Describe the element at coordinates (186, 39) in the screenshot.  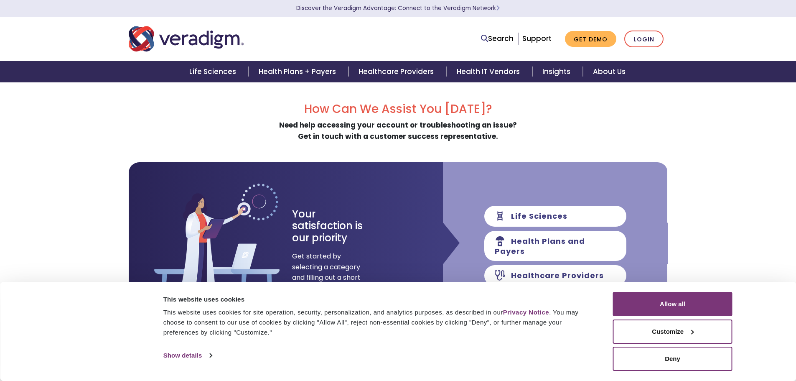
I see `a: Veradigm logo` at that location.